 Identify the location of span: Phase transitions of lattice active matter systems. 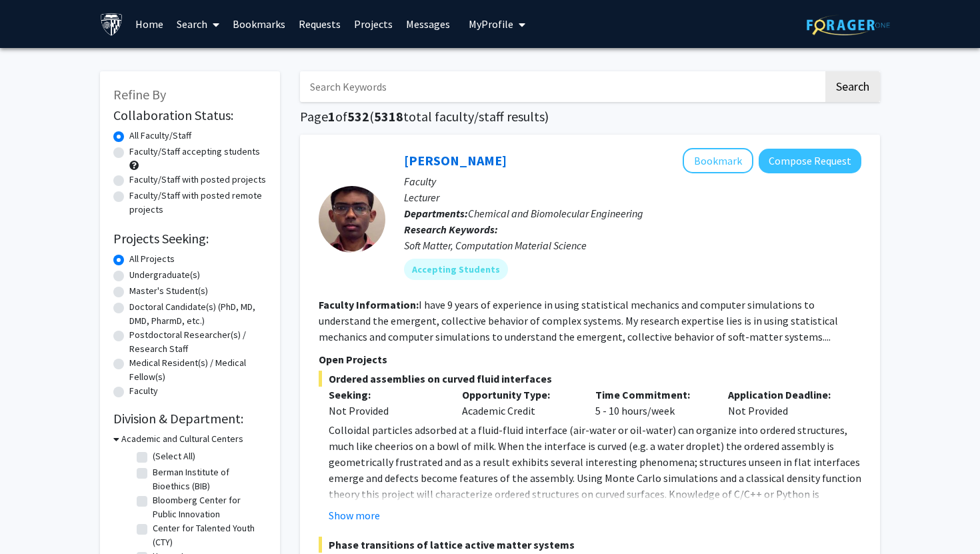
(590, 545).